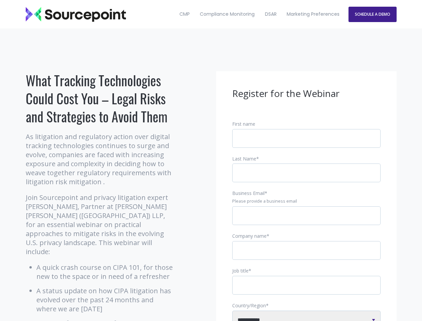 This screenshot has height=321, width=422. I want to click on span: First name, so click(243, 124).